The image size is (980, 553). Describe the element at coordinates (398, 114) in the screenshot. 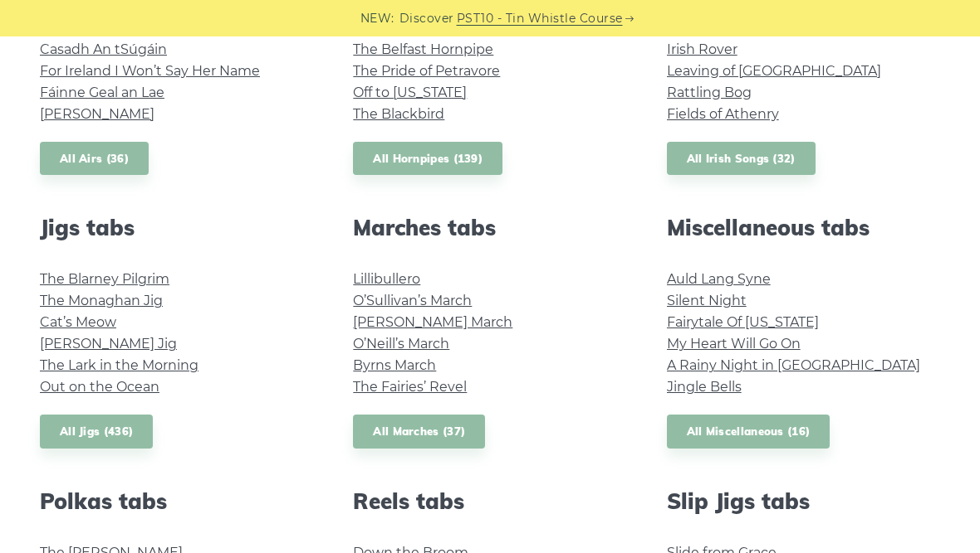

I see `a: The Blackbird` at that location.